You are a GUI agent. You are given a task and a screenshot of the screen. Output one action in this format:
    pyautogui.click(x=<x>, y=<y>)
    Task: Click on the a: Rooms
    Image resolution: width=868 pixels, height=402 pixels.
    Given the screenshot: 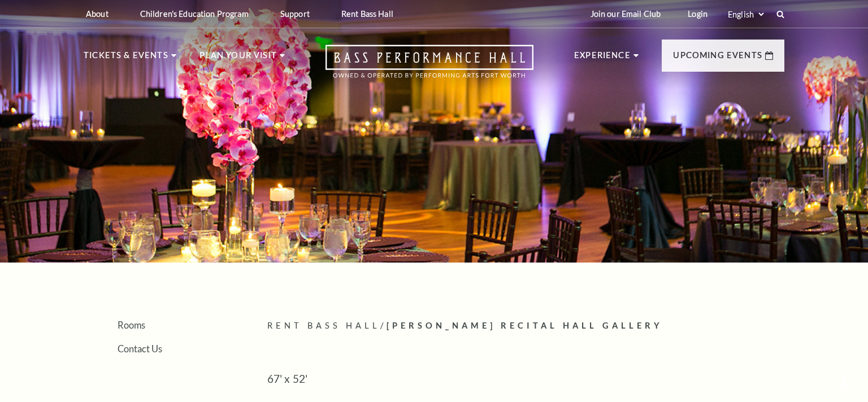 What is the action you would take?
    pyautogui.click(x=131, y=325)
    